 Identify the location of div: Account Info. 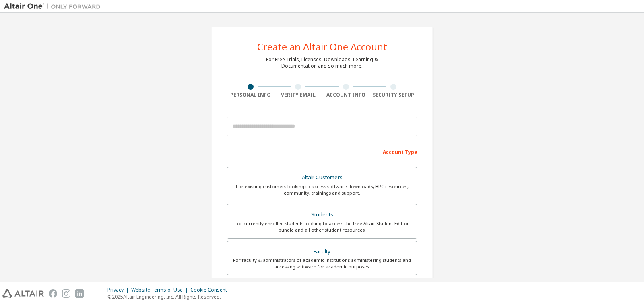
(346, 95).